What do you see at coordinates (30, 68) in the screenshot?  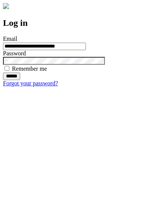 I see `label: Remember me` at bounding box center [30, 68].